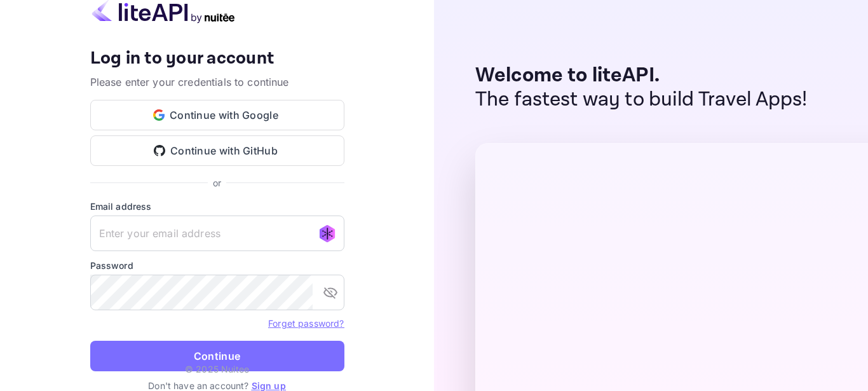  I want to click on p: The fastest way to build Travel Apps!, so click(641, 100).